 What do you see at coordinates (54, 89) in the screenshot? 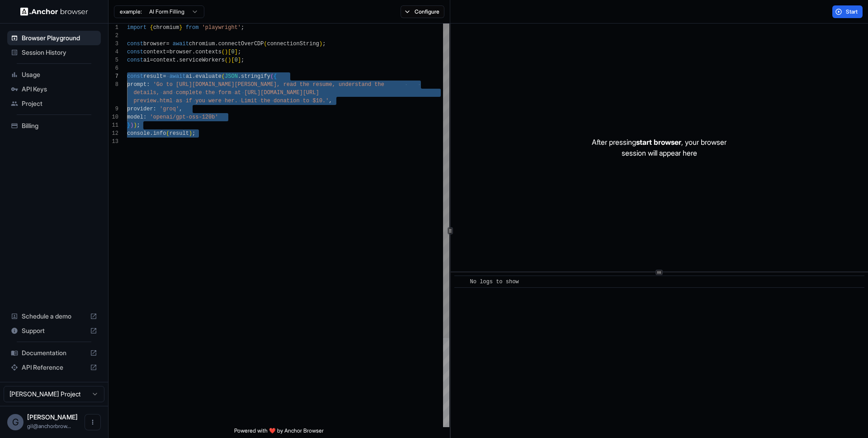
I see `div: API Keys` at bounding box center [54, 89].